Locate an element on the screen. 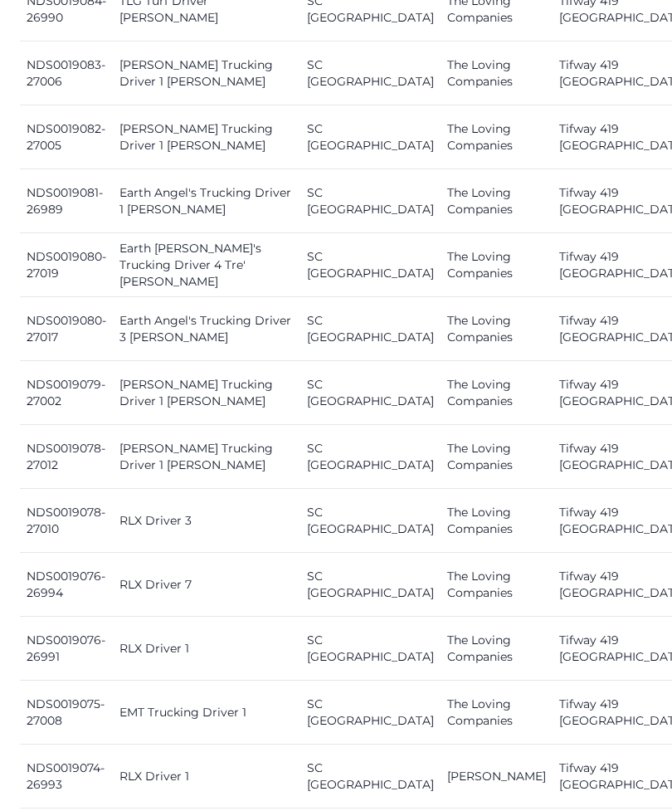 Image resolution: width=672 pixels, height=811 pixels. td: NDS0019074-26993 is located at coordinates (67, 776).